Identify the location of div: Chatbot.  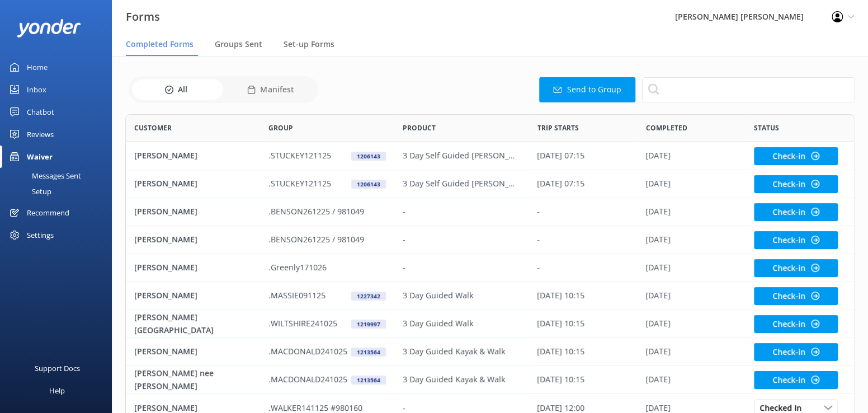
(40, 112).